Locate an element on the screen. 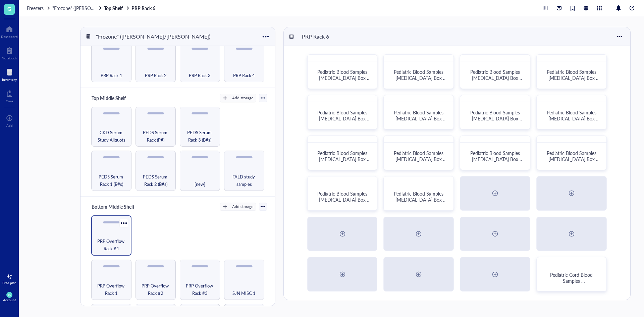 This screenshot has height=317, width=644. a: Top ShelfPRP Rack 6 is located at coordinates (130, 8).